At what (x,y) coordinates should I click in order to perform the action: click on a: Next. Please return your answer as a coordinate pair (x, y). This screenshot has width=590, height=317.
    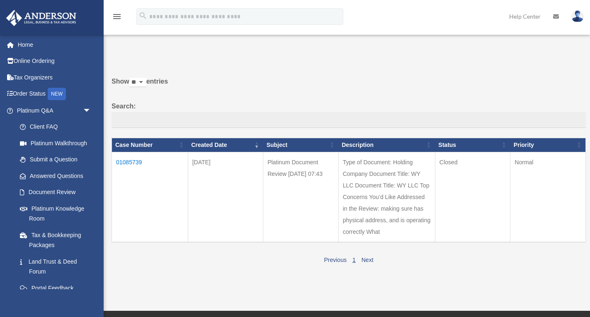
    Looking at the image, I should click on (367, 260).